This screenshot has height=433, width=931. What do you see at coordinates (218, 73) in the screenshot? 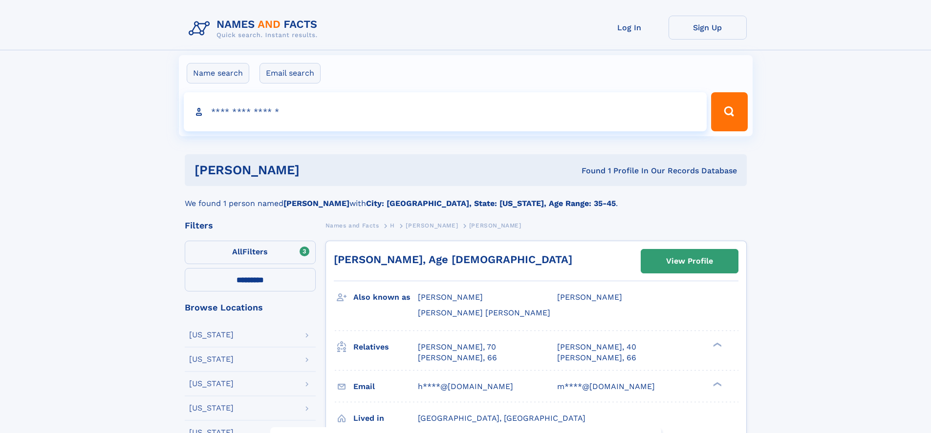
I see `label: Name search` at bounding box center [218, 73].